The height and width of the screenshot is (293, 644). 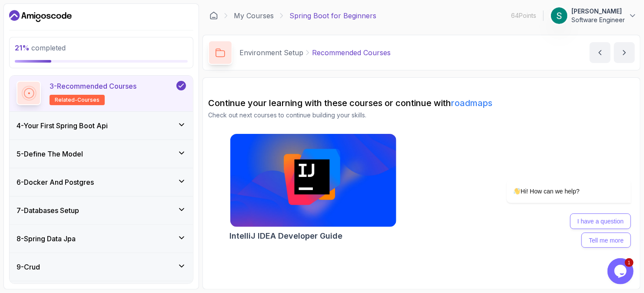 What do you see at coordinates (313, 180) in the screenshot?
I see `img: IntelliJ IDEA Developer Guide card` at bounding box center [313, 180].